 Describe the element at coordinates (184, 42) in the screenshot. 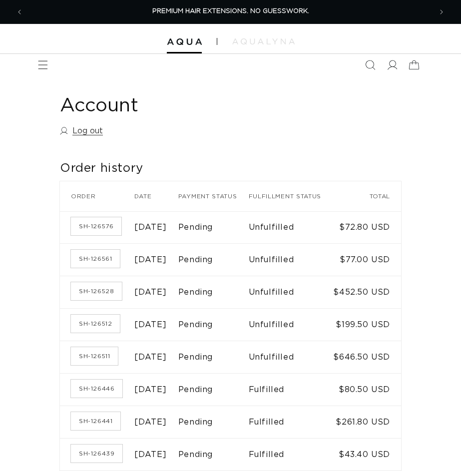

I see `img: Aqua Hair Extensions` at that location.